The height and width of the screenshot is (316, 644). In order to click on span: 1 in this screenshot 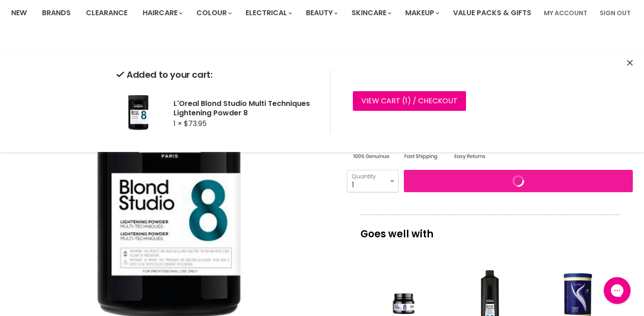, I will do `click(406, 101)`.